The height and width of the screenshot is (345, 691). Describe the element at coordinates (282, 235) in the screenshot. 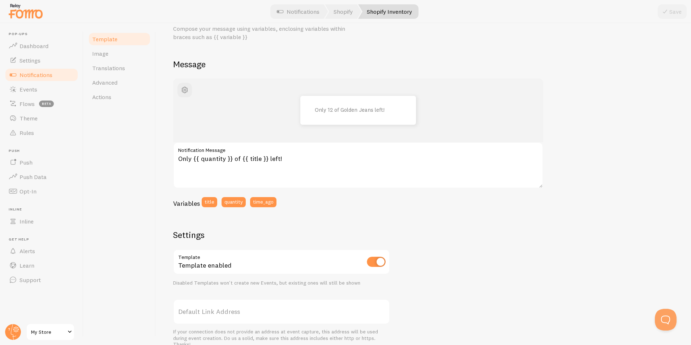

I see `h2: Settings` at that location.